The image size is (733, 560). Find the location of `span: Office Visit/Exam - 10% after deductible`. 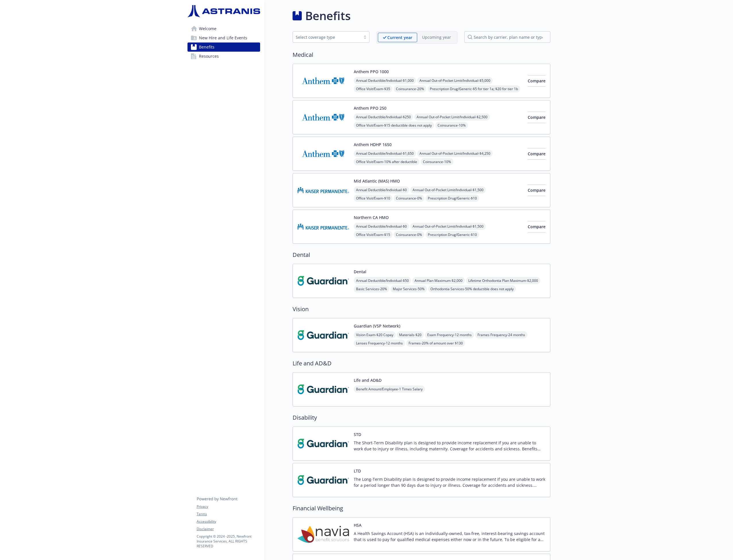

span: Office Visit/Exam - 10% after deductible is located at coordinates (386, 162).